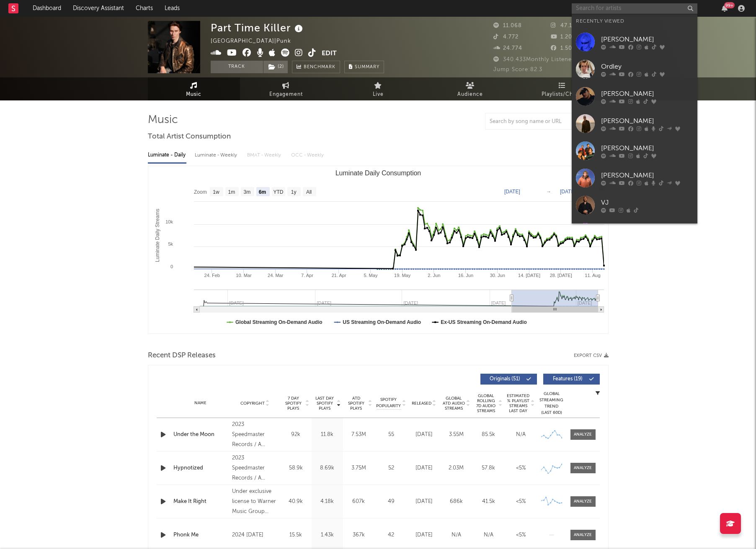 Image resolution: width=756 pixels, height=549 pixels. I want to click on div: 686k, so click(456, 502).